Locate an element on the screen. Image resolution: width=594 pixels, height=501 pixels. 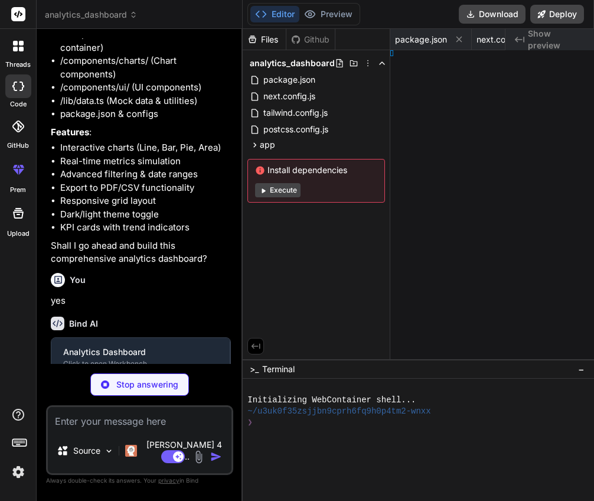
label: code is located at coordinates (18, 104).